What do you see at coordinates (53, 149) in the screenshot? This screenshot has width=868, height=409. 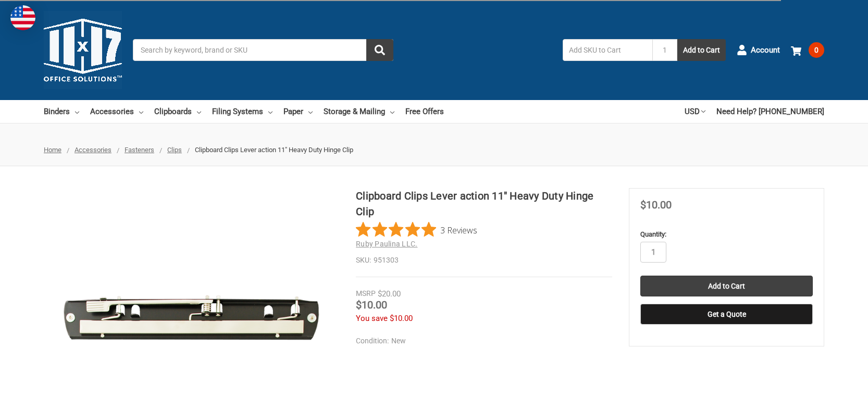 I see `span: Home` at bounding box center [53, 149].